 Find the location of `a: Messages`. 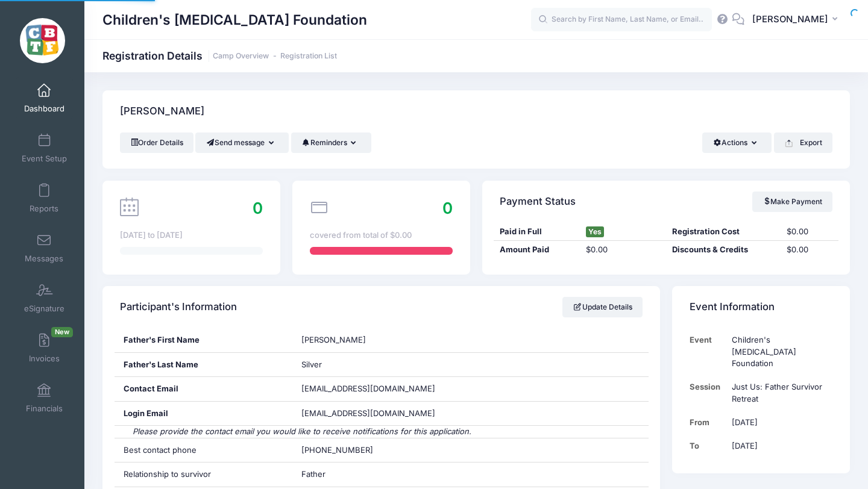

a: Messages is located at coordinates (44, 248).